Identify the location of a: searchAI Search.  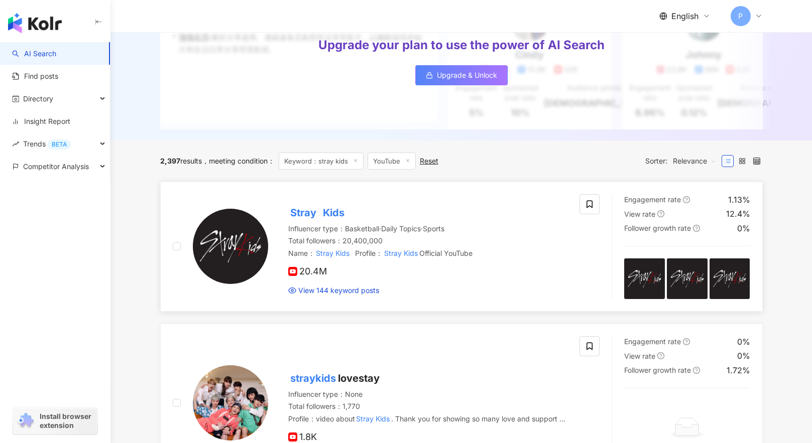
(34, 54).